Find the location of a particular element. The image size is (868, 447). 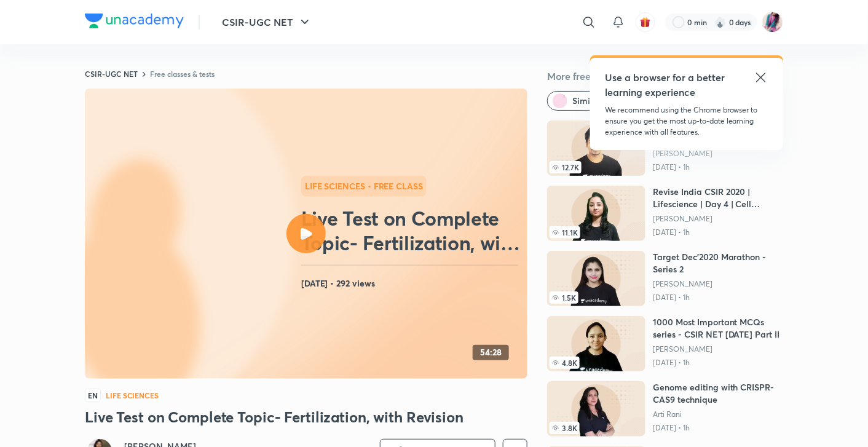

span: 4.8K is located at coordinates (565, 363).